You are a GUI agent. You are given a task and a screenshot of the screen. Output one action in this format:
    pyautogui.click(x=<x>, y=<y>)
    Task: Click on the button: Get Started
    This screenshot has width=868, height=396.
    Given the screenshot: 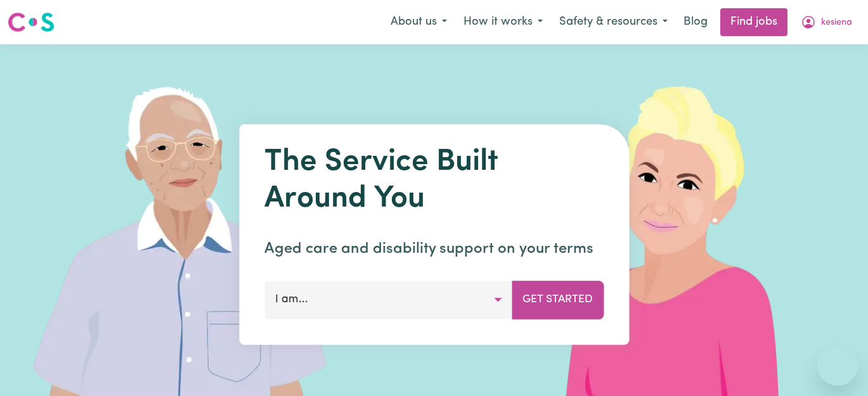 What is the action you would take?
    pyautogui.click(x=557, y=300)
    